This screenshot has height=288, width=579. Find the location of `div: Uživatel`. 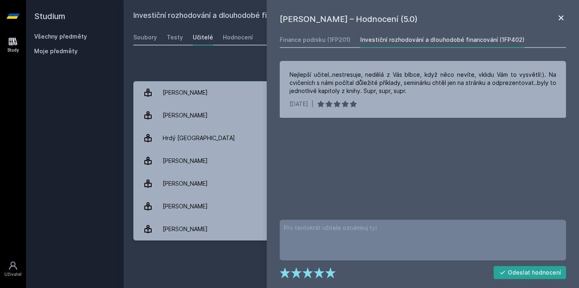

div: Uživatel is located at coordinates (13, 275).